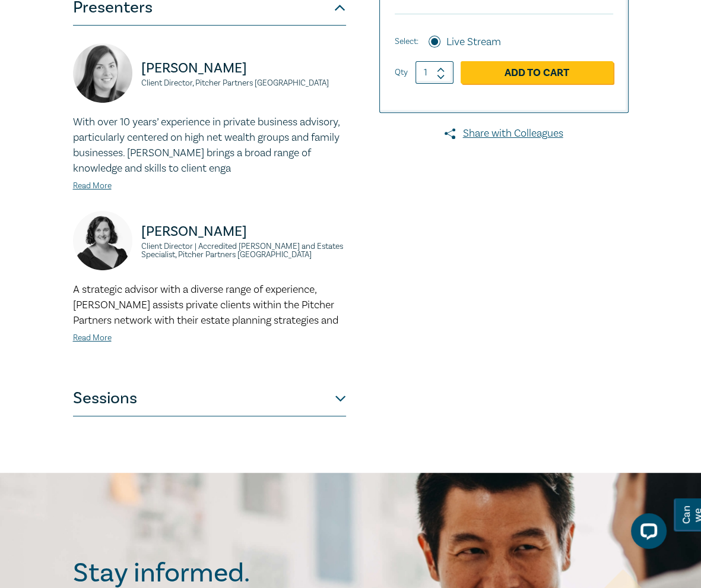  Describe the element at coordinates (103, 240) in the screenshot. I see `img: https://s3.ap-southeast-2.amazonaws.com/leo-cussen-store-production-content/Contacts/Anna%20Hacke...` at that location.